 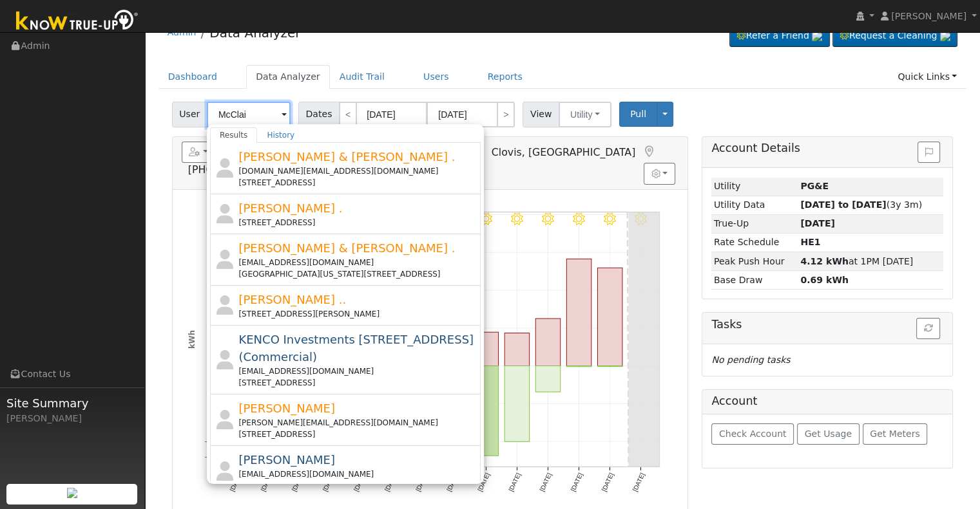 What do you see at coordinates (319, 114) in the screenshot?
I see `span: Dates` at bounding box center [319, 114].